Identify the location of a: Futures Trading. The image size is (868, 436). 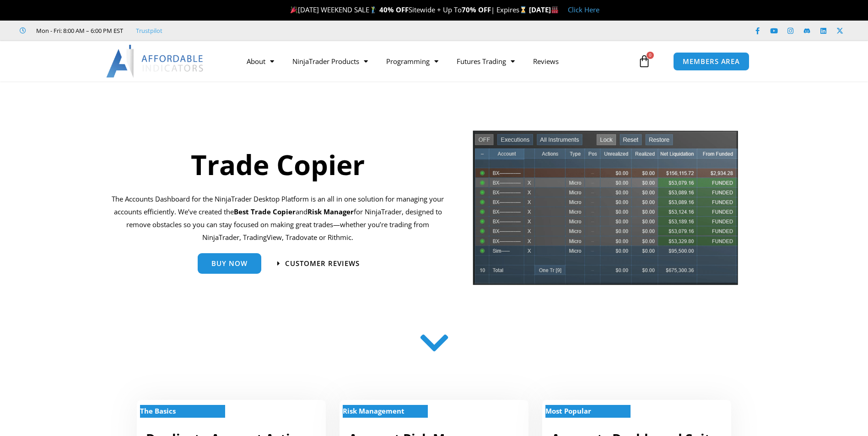
(486, 61).